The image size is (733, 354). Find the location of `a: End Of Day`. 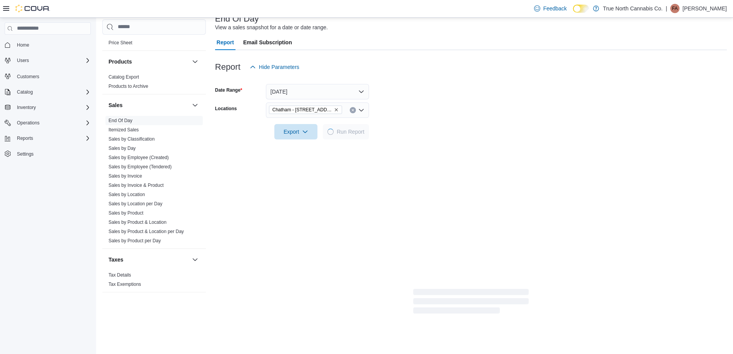

a: End Of Day is located at coordinates (121, 121).